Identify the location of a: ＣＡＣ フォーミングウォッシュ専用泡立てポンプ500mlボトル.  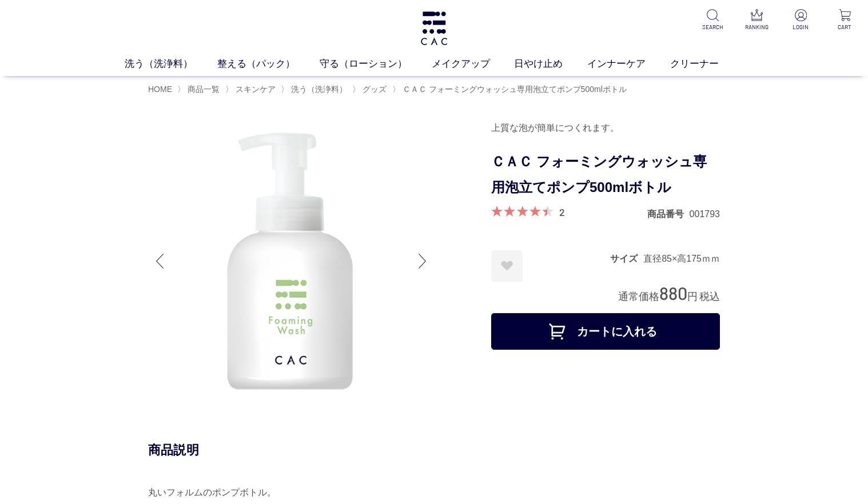
(513, 89).